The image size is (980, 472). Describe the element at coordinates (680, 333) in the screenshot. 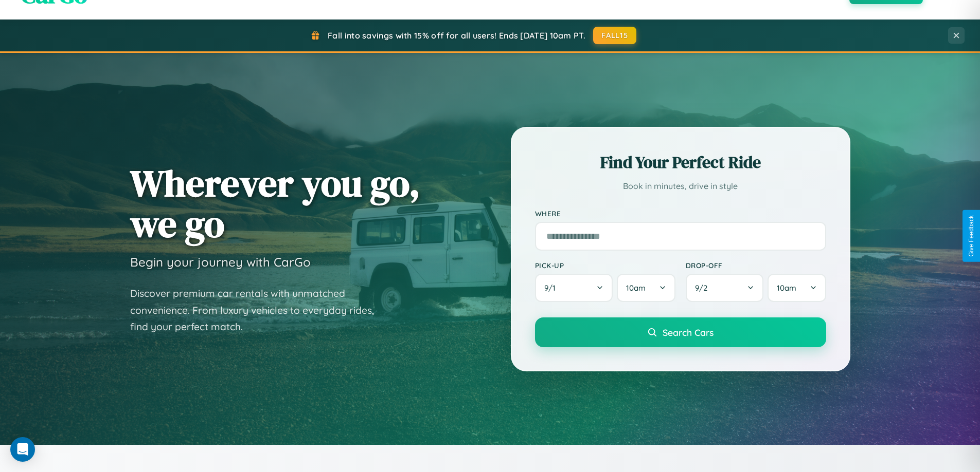

I see `button: Search Cars` at that location.